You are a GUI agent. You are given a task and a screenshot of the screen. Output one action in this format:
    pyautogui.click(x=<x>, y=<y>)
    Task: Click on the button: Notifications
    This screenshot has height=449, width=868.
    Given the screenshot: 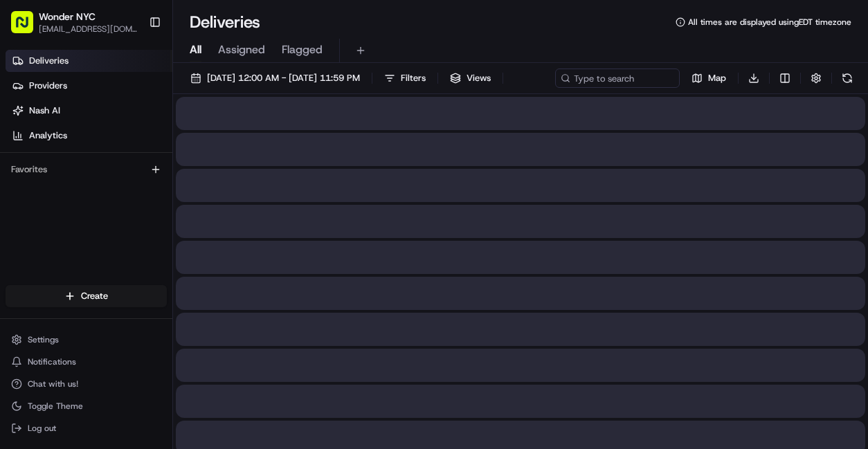 What is the action you would take?
    pyautogui.click(x=86, y=362)
    